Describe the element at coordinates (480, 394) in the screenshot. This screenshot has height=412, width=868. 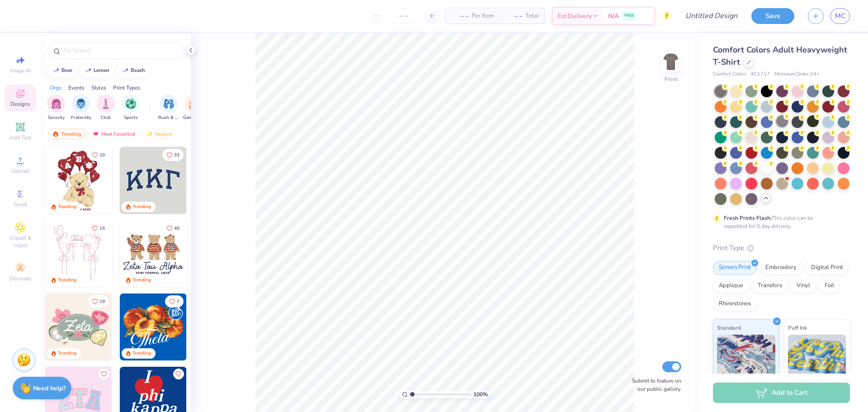
I see `span: 100 %` at that location.